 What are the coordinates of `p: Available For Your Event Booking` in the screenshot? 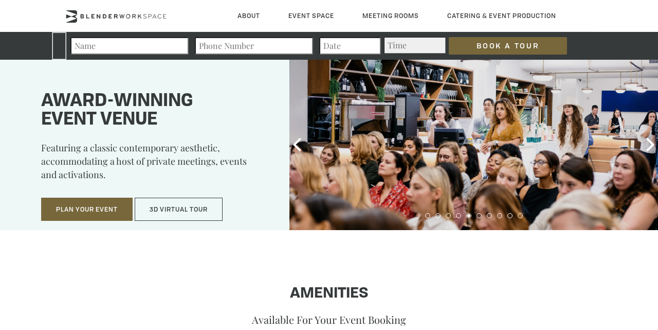 It's located at (329, 319).